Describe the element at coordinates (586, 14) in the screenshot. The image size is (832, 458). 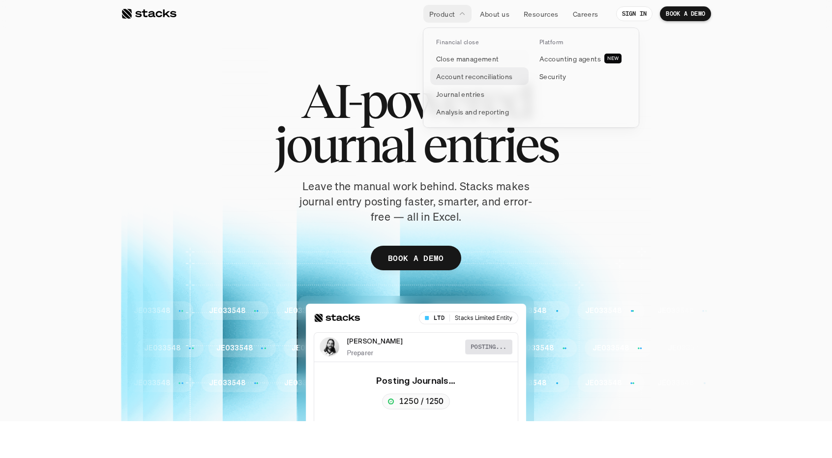
I see `a: Careers` at that location.